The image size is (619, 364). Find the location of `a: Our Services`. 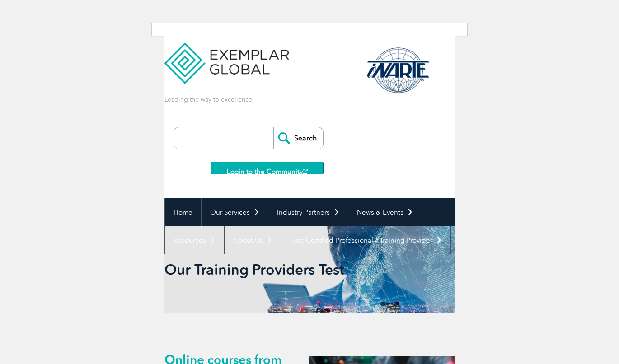

a: Our Services is located at coordinates (235, 213).